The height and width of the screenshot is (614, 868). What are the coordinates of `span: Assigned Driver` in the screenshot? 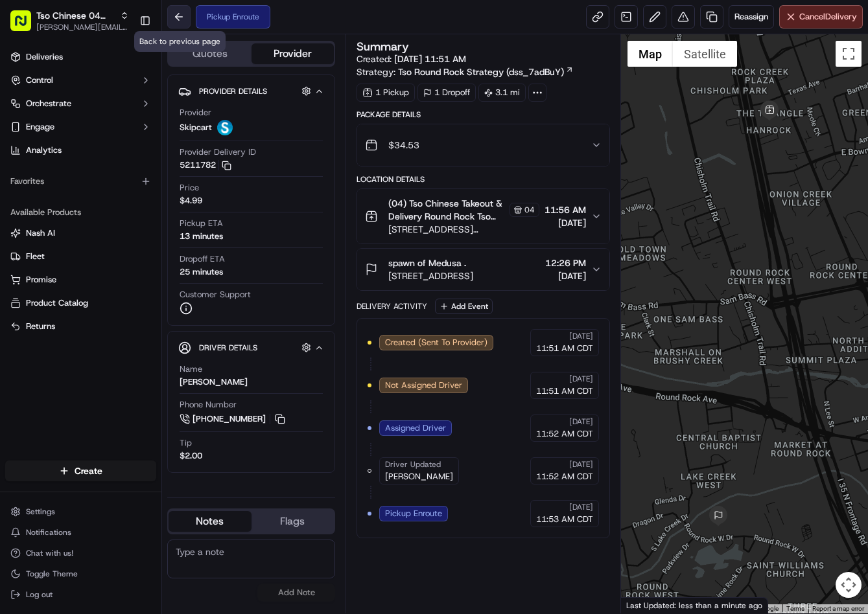 It's located at (416, 428).